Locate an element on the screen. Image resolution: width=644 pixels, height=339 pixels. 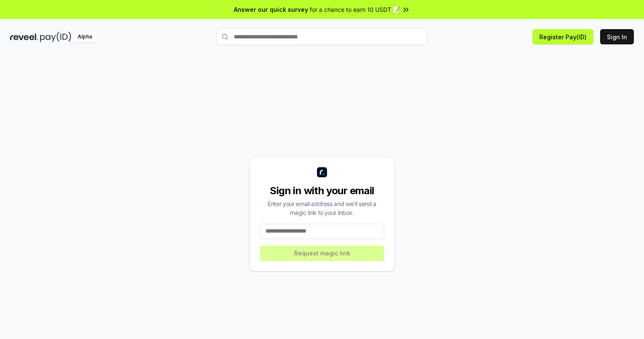
img: logo_small is located at coordinates (322, 172).